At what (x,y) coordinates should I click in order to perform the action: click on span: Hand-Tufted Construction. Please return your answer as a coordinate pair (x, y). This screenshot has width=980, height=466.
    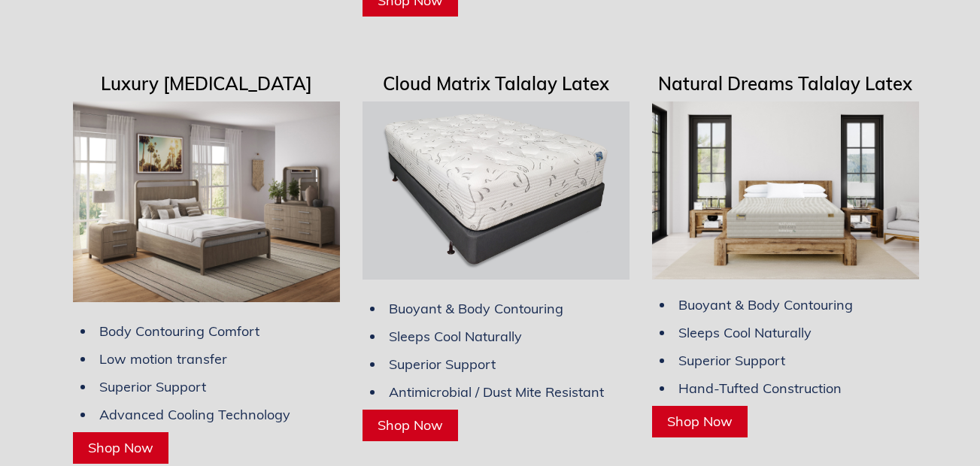
    Looking at the image, I should click on (760, 388).